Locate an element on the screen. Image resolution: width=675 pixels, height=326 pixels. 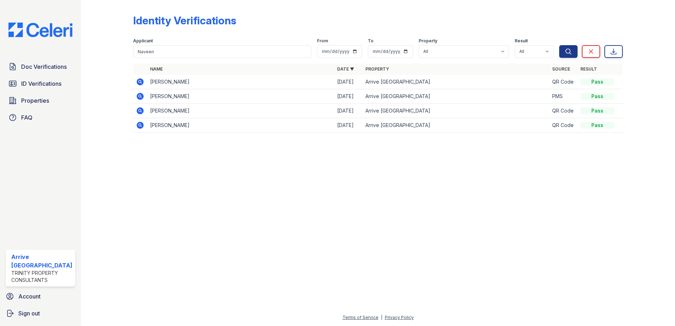
a: Doc Verifications is located at coordinates (40, 67).